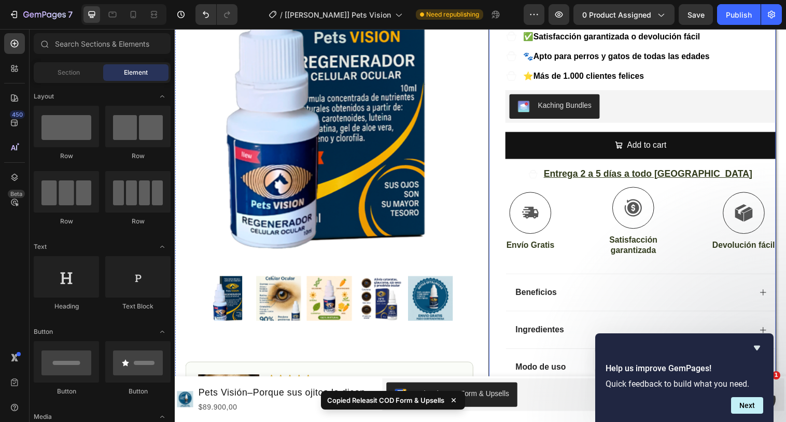 Image resolution: width=786 pixels, height=422 pixels. Describe the element at coordinates (230, 372) in the screenshot. I see `img: CKKYs5695_ICEAE=.webp` at that location.